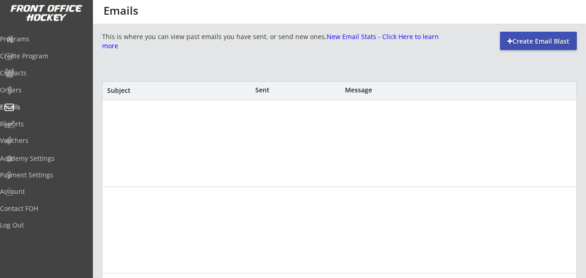  Describe the element at coordinates (538, 41) in the screenshot. I see `div: Create Email Blast` at that location.